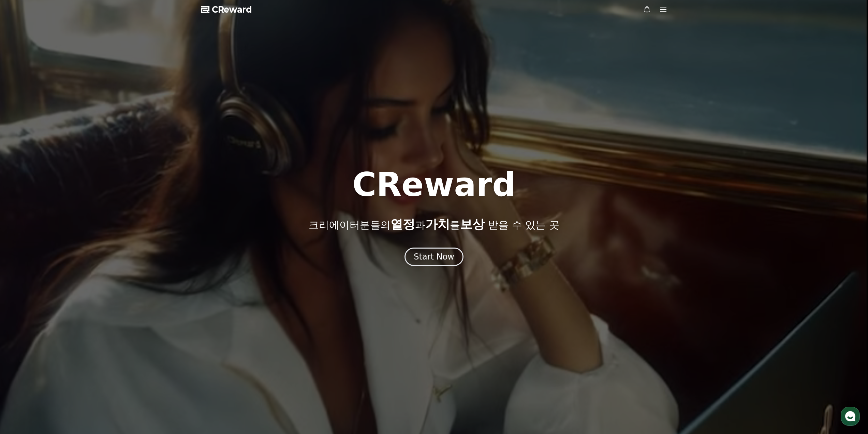 The width and height of the screenshot is (868, 434). I want to click on span: 설정, so click(110, 230).